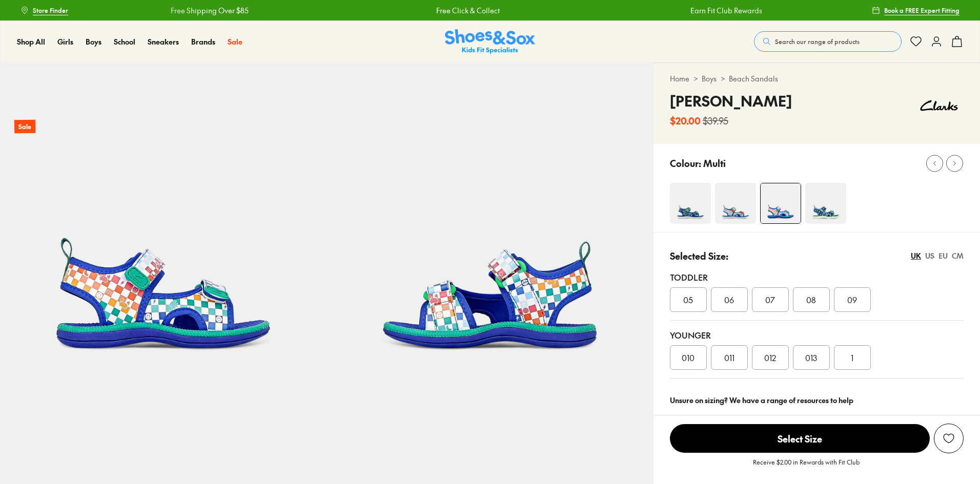 The height and width of the screenshot is (484, 980). I want to click on span: 011, so click(729, 358).